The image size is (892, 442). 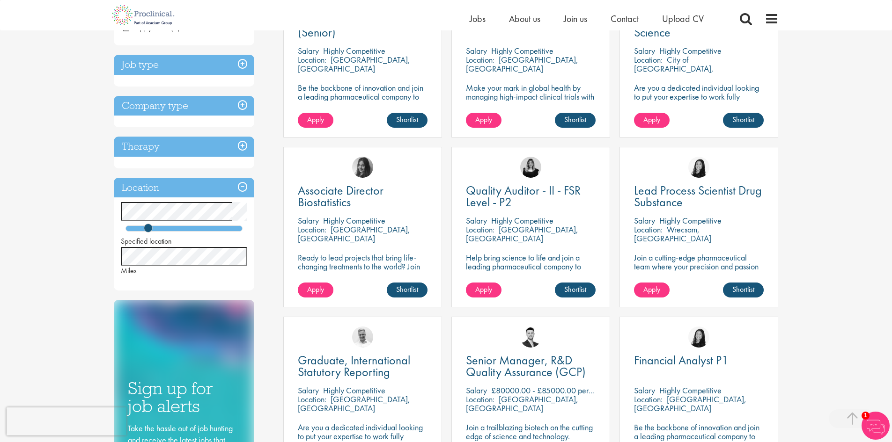 I want to click on span: Upload CV, so click(x=683, y=19).